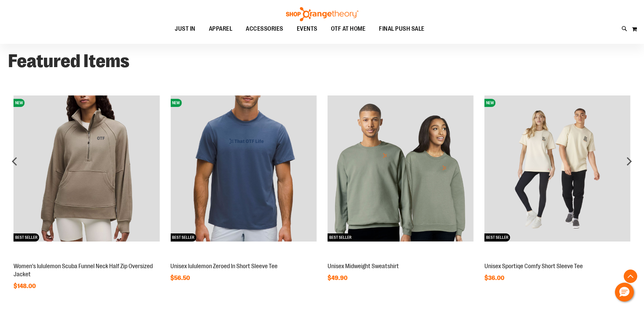 The width and height of the screenshot is (644, 310). I want to click on span: ACCESSORIES, so click(264, 29).